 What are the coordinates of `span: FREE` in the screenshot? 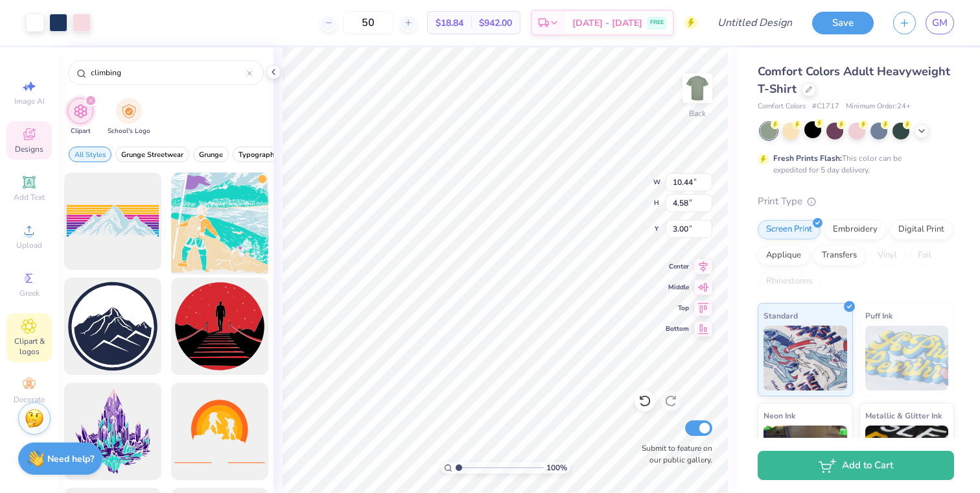 It's located at (656, 23).